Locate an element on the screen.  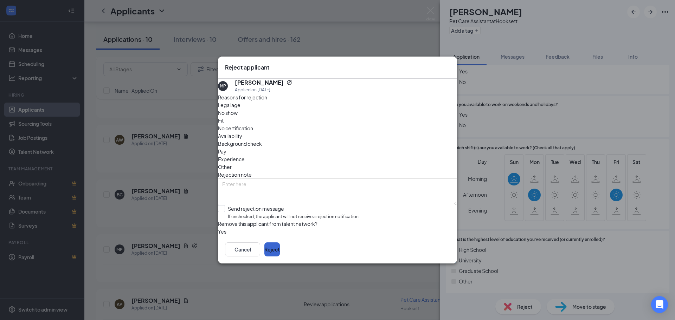
span: No certification is located at coordinates (236, 128).